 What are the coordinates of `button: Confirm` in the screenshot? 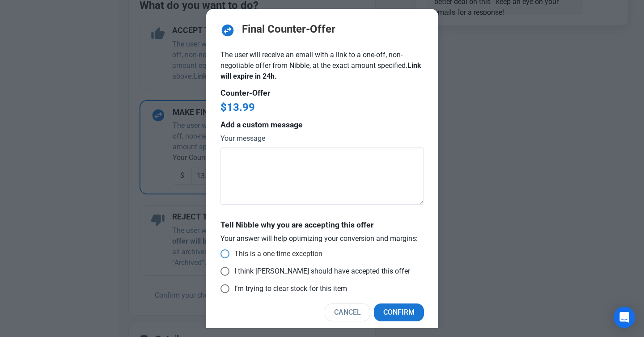 It's located at (399, 312).